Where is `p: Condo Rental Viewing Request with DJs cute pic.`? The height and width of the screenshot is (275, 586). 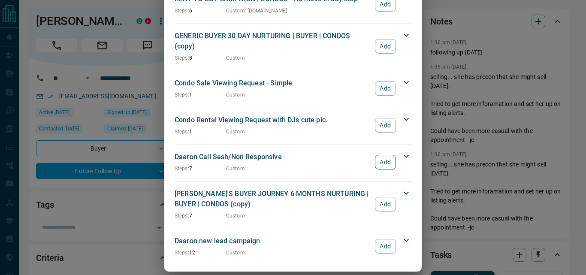 p: Condo Rental Viewing Request with DJs cute pic. is located at coordinates (272, 120).